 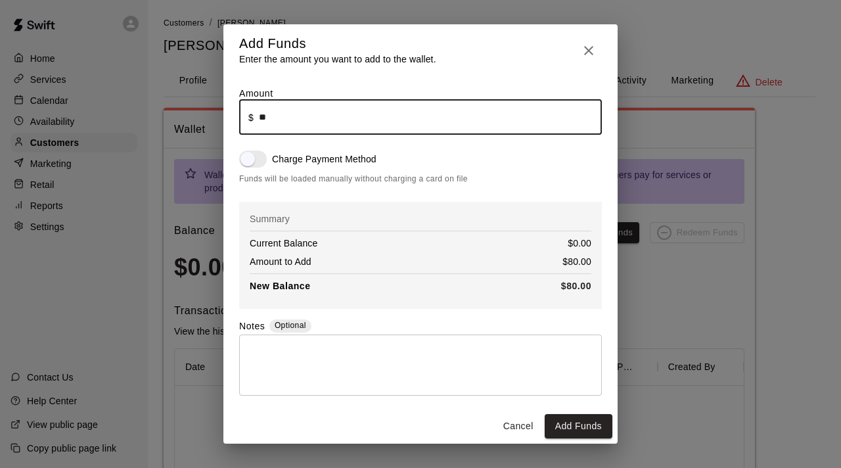 I want to click on p: Current Balance, so click(x=283, y=243).